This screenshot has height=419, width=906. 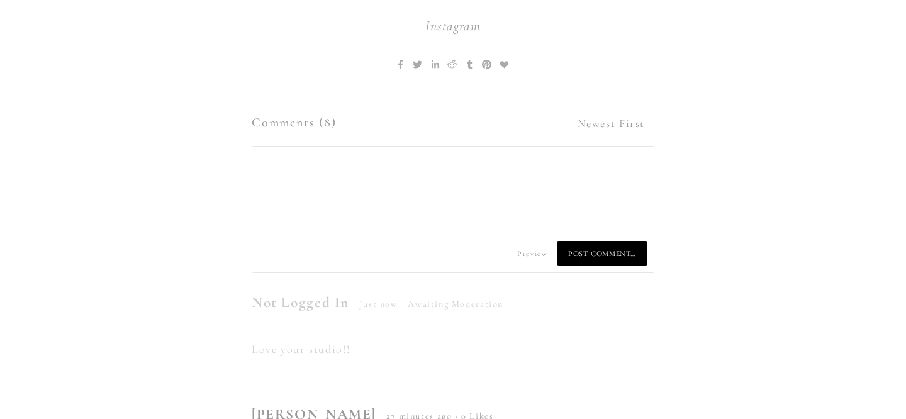 I want to click on span: Newest First, so click(x=611, y=123).